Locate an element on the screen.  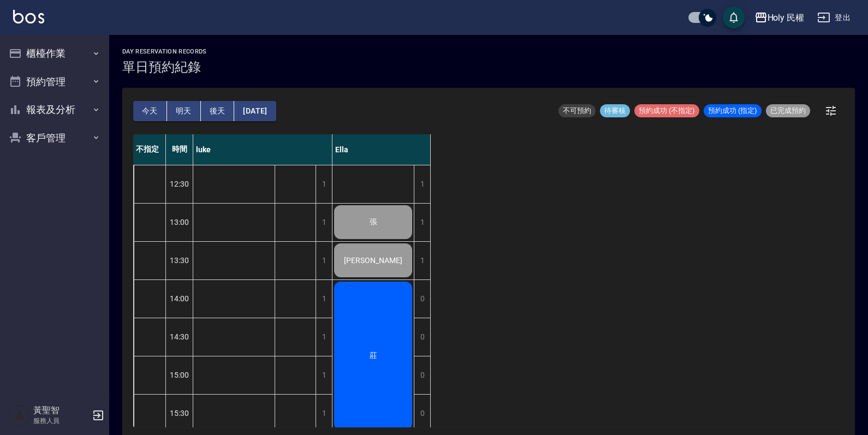
img: Logo is located at coordinates (29, 17).